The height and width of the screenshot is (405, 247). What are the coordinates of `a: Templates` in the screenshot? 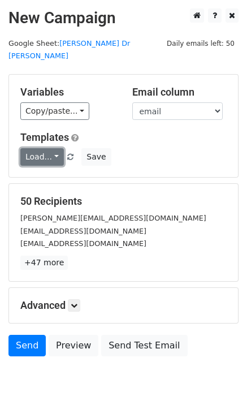 It's located at (45, 137).